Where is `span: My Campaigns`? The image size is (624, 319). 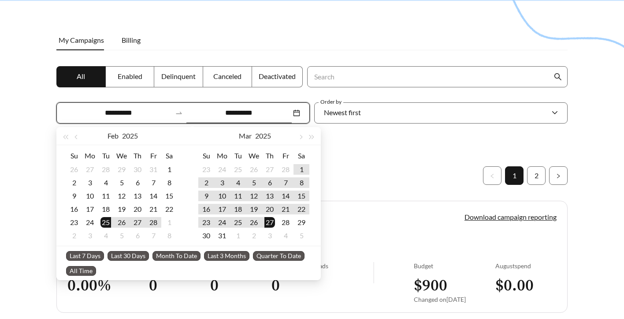
span: My Campaigns is located at coordinates (81, 40).